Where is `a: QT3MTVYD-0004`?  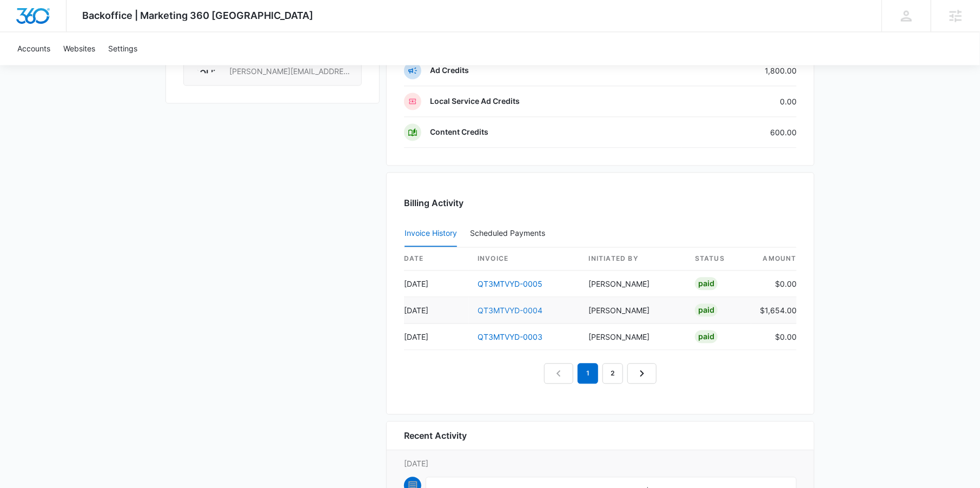
a: QT3MTVYD-0004 is located at coordinates (510, 310).